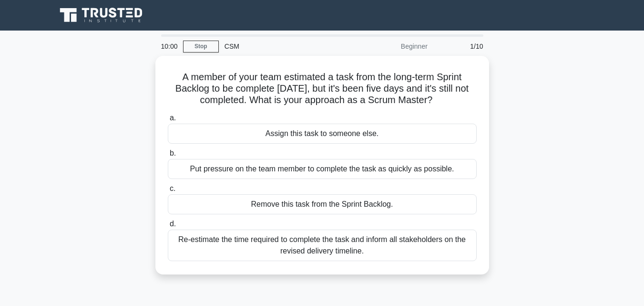 This screenshot has width=644, height=306. I want to click on div: 10:00, so click(169, 46).